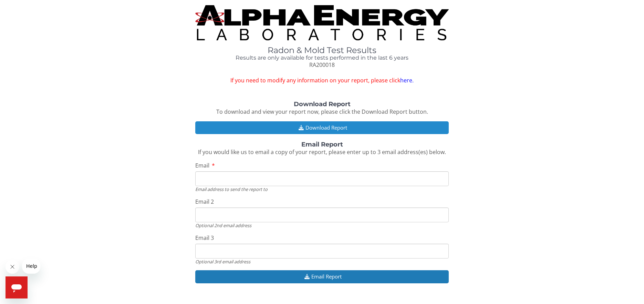 The image size is (644, 304). I want to click on span: If you would like us to email a copy of your report, please enter up to 3 email address(es) below., so click(322, 152).